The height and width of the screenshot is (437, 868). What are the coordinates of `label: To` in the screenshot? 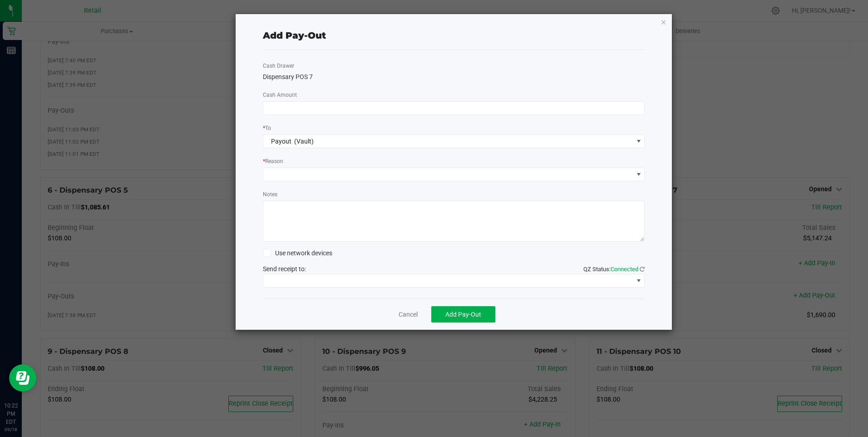 It's located at (267, 128).